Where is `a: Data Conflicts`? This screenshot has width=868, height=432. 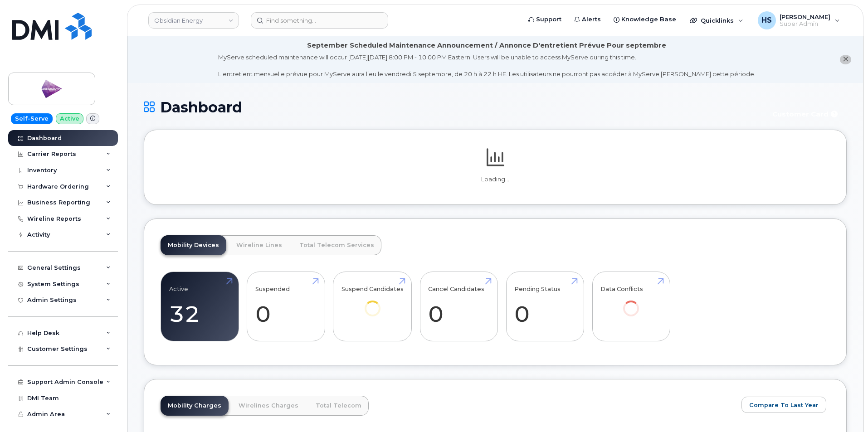 a: Data Conflicts is located at coordinates (631, 302).